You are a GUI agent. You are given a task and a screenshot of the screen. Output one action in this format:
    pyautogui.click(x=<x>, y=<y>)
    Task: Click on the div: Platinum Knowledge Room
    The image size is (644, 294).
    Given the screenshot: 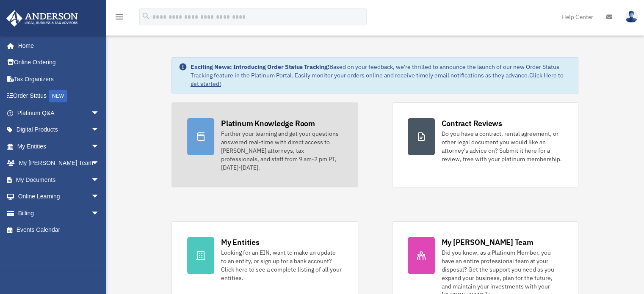 What is the action you would take?
    pyautogui.click(x=268, y=123)
    